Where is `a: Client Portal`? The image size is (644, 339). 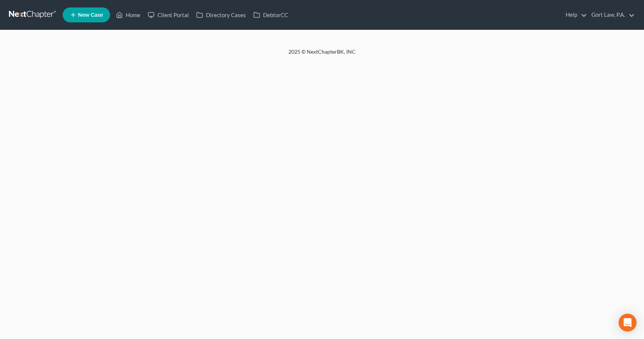
a: Client Portal is located at coordinates (168, 15).